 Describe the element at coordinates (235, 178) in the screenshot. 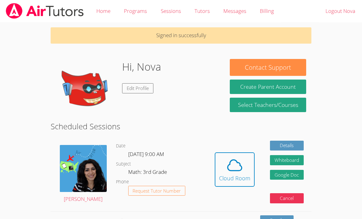

I see `div: Cloud Room` at that location.